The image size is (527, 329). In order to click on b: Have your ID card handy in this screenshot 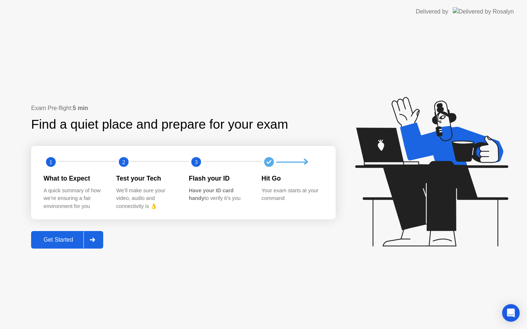, I will do `click(211, 195)`.